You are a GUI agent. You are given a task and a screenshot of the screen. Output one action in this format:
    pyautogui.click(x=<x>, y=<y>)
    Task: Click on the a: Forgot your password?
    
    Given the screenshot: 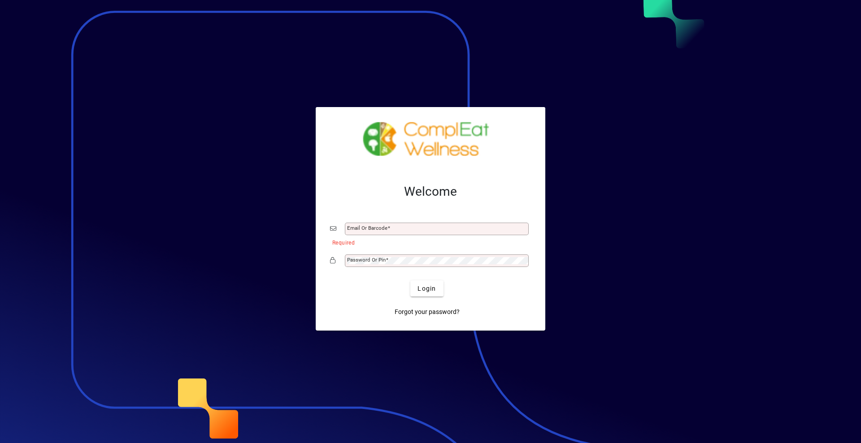 What is the action you would take?
    pyautogui.click(x=427, y=312)
    